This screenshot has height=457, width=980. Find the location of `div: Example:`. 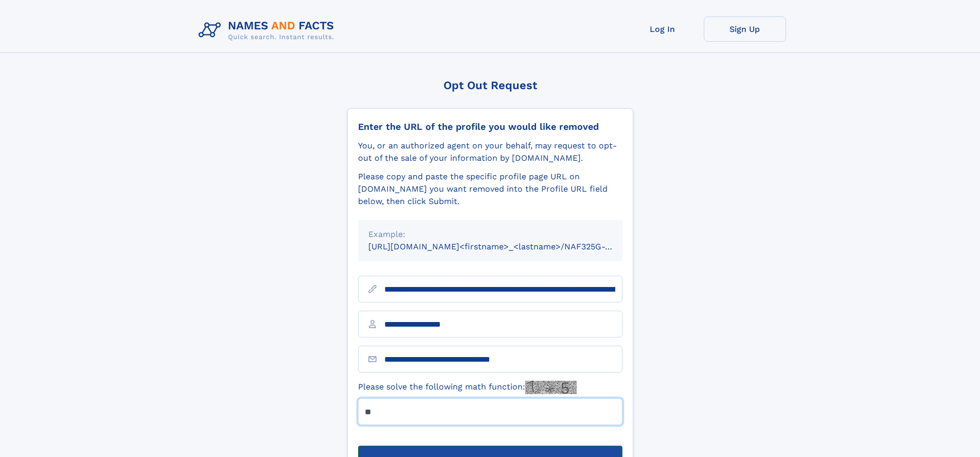

div: Example: is located at coordinates (490, 234).